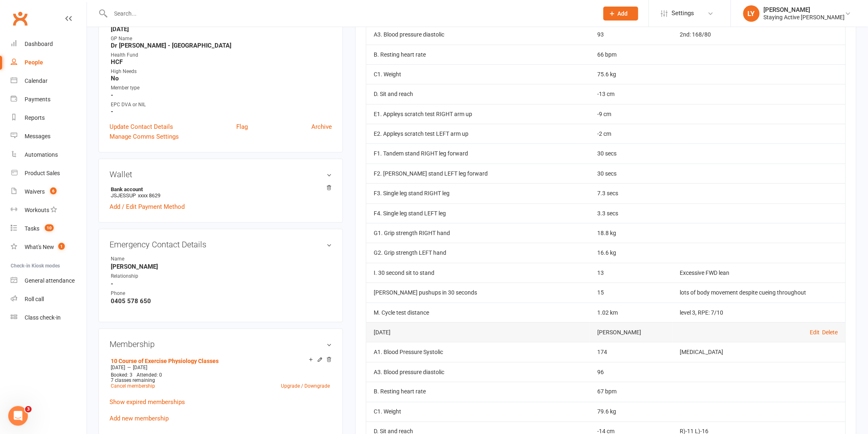  What do you see at coordinates (221, 88) in the screenshot?
I see `div: Member type` at bounding box center [221, 88].